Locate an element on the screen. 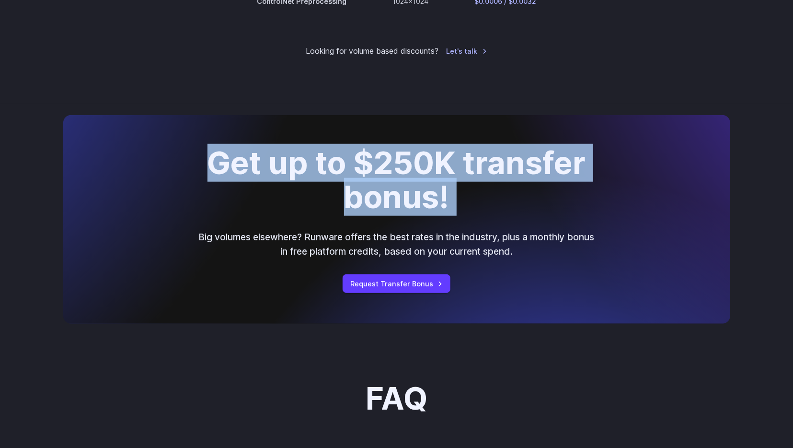 The height and width of the screenshot is (448, 793). a: Let's talk is located at coordinates (467, 51).